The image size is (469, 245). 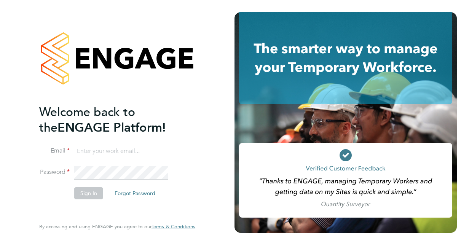 What do you see at coordinates (121, 152) in the screenshot?
I see `input: Enter your work email...` at bounding box center [121, 152].